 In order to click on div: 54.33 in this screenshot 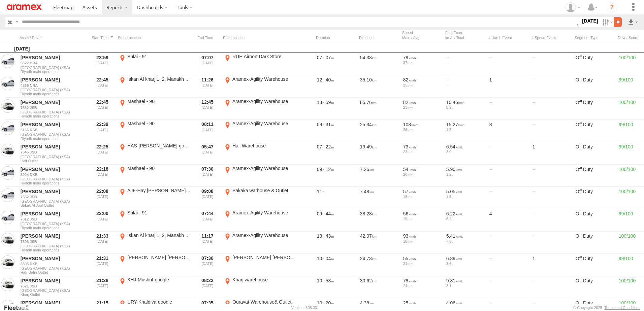, I will do `click(379, 64)`.